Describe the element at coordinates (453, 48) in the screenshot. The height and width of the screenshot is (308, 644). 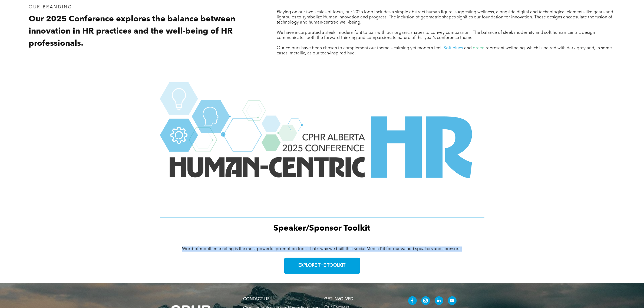
I see `span: Soft blues` at that location.